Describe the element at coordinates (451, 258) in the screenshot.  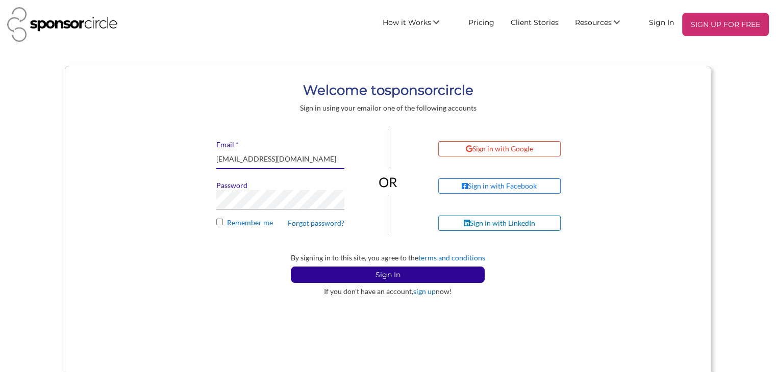
I see `a: terms and conditions` at that location.